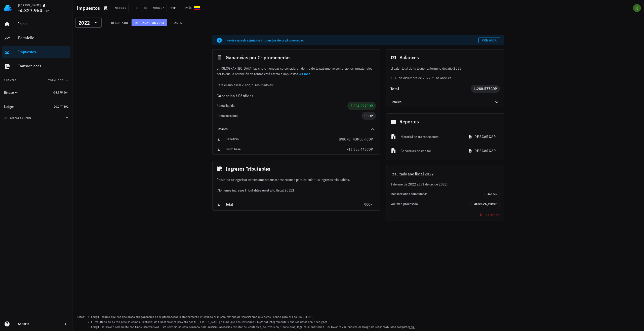  I want to click on div: Portafolio, so click(43, 38).